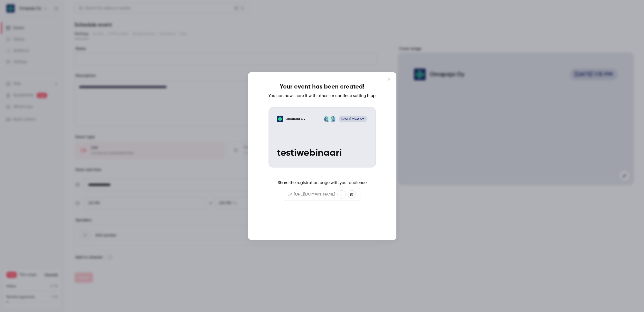 This screenshot has width=644, height=312. I want to click on h1: Your event has been created!, so click(322, 86).